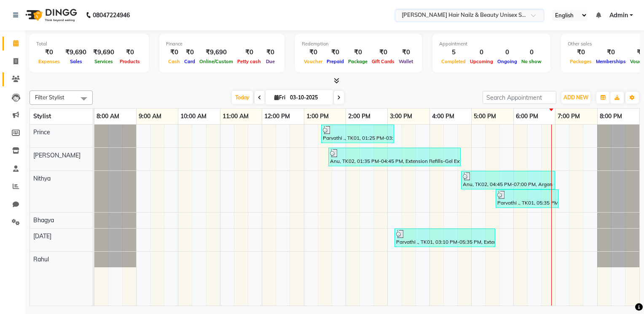 Image resolution: width=644 pixels, height=314 pixels. Describe the element at coordinates (443, 116) in the screenshot. I see `a: 4:00 PM` at that location.